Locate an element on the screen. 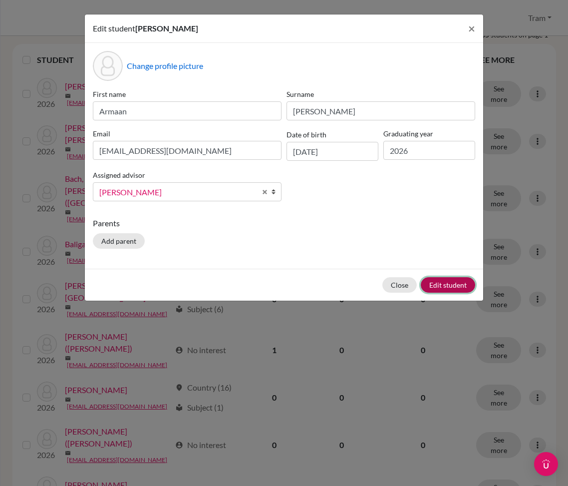  span: Edit student is located at coordinates (114, 28).